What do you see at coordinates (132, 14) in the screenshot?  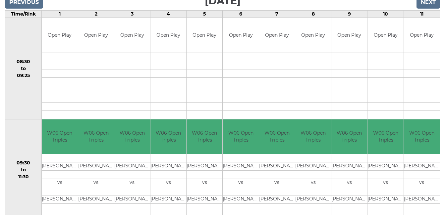 I see `td: 3` at bounding box center [132, 14].